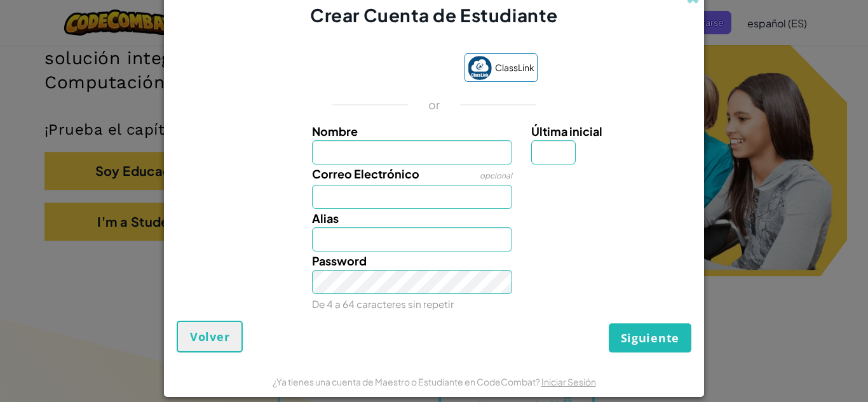 The height and width of the screenshot is (402, 868). I want to click on p: or, so click(434, 105).